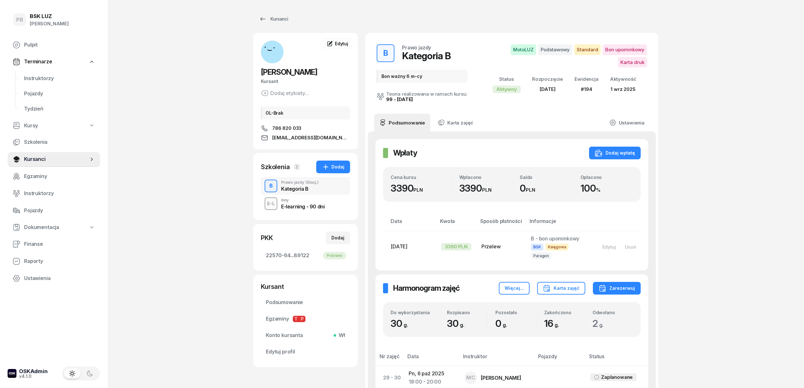  I want to click on a: Konto kursantaWł, so click(306, 335).